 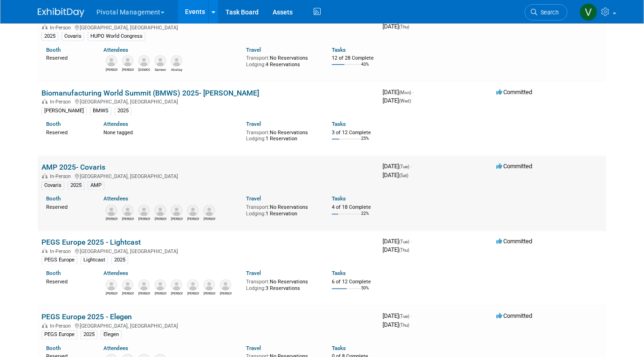 What do you see at coordinates (405, 92) in the screenshot?
I see `span: (Mon)` at bounding box center [405, 92].